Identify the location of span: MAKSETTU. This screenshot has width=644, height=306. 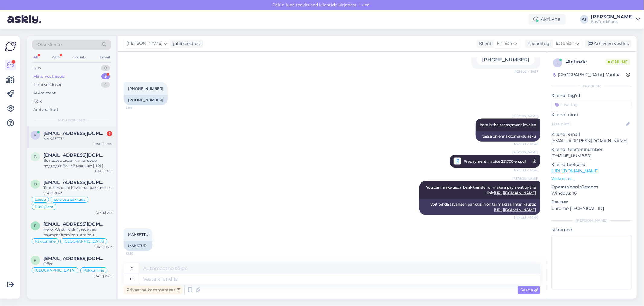
(138, 234).